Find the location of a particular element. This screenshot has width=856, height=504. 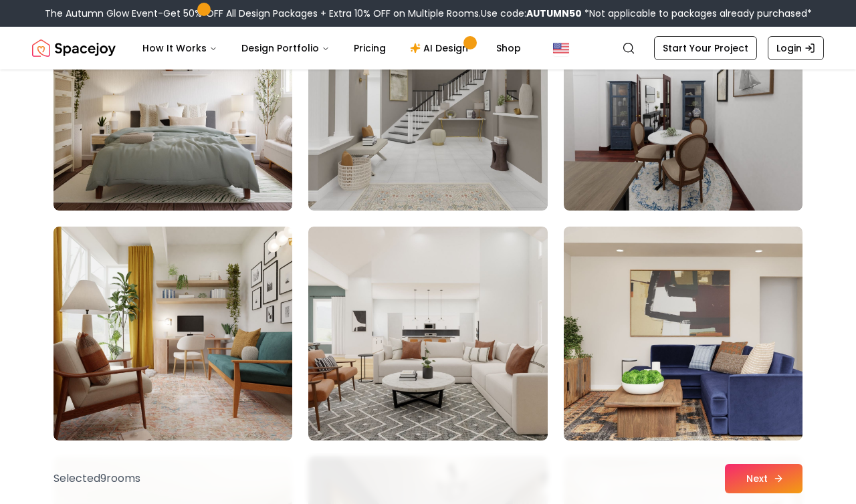

b: AUTUMN50 is located at coordinates (554, 13).